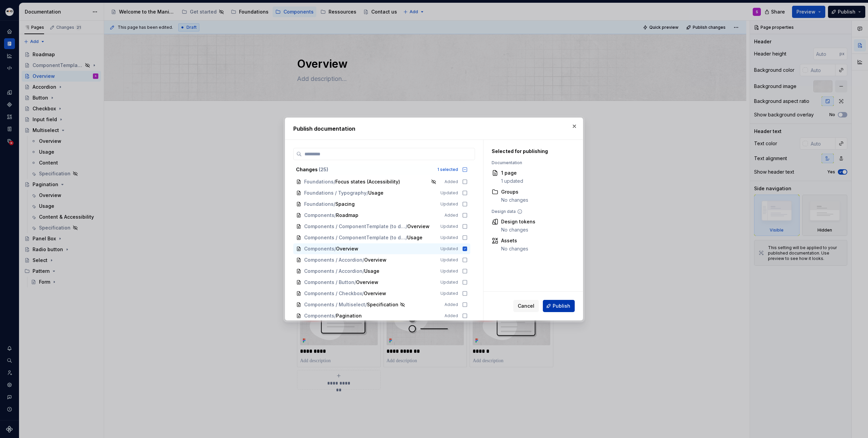  Describe the element at coordinates (347, 215) in the screenshot. I see `span: Roadmap` at that location.